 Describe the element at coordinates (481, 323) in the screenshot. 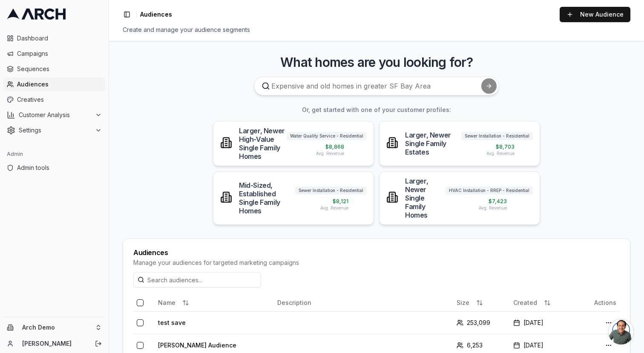

I see `div: 253,099` at that location.